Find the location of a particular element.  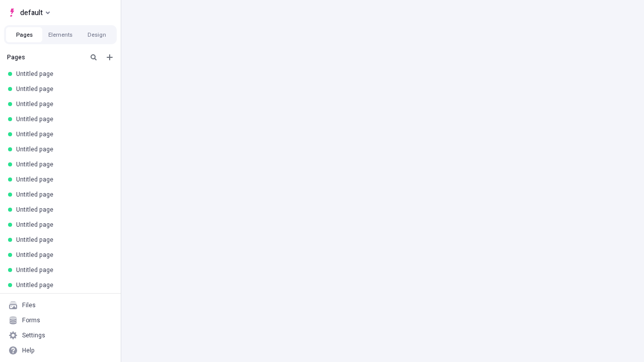

button: Select site is located at coordinates (28, 12).